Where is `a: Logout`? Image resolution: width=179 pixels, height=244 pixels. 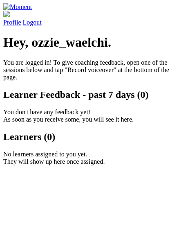 a: Logout is located at coordinates (32, 22).